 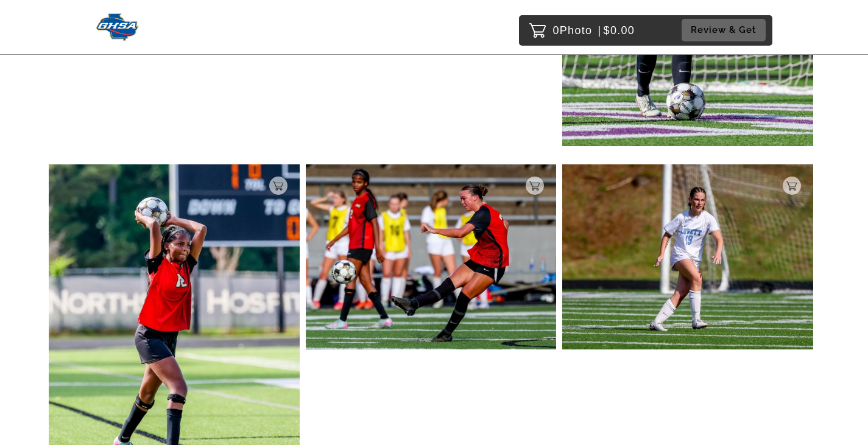 What do you see at coordinates (576, 30) in the screenshot?
I see `span: Photo` at bounding box center [576, 30].